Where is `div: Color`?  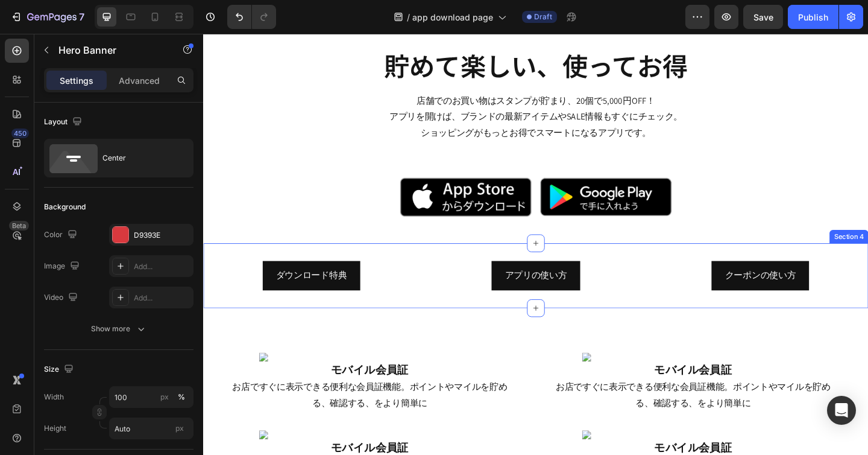
div: Color is located at coordinates (61, 235).